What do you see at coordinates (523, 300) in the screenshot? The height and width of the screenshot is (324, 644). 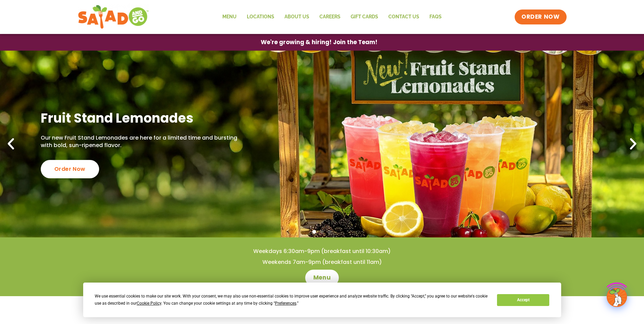 I see `button: Accept` at bounding box center [523, 300].